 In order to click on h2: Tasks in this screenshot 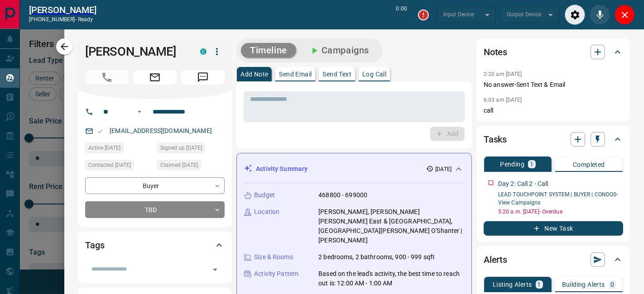, I will do `click(495, 139)`.